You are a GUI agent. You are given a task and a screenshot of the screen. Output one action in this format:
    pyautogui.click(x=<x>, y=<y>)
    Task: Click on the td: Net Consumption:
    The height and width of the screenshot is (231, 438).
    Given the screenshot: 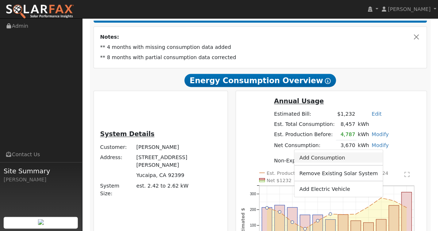 What is the action you would take?
    pyautogui.click(x=304, y=145)
    